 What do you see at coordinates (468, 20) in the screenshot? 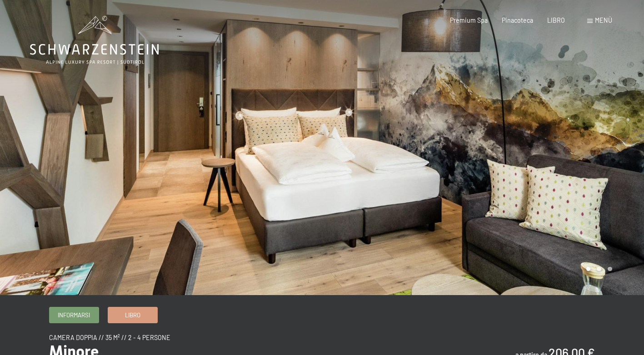
I see `span: Premium Spa` at bounding box center [468, 20].